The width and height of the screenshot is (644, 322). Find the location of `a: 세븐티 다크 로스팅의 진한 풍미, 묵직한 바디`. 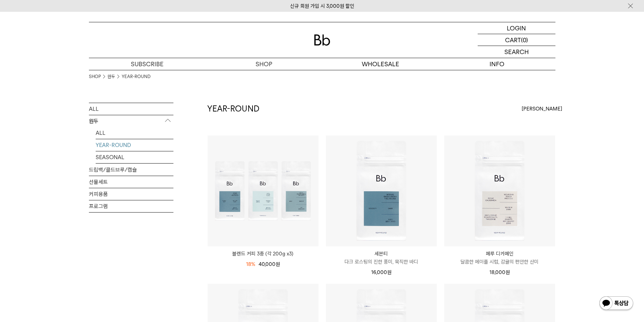

a: 세븐티 다크 로스팅의 진한 풍미, 묵직한 바디 is located at coordinates (381, 258).